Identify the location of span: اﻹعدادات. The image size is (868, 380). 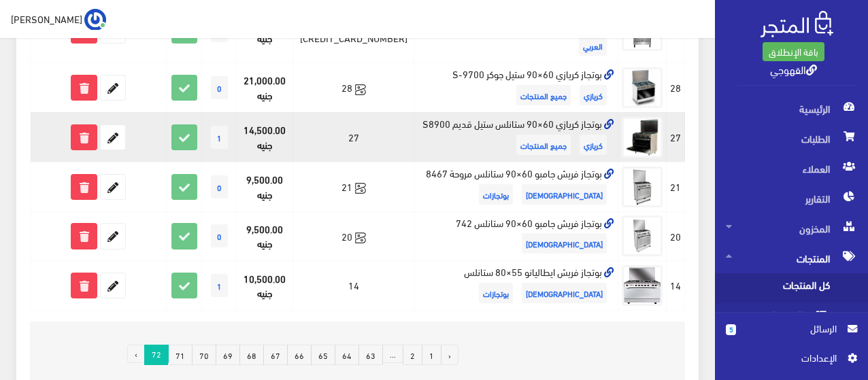
(786, 358).